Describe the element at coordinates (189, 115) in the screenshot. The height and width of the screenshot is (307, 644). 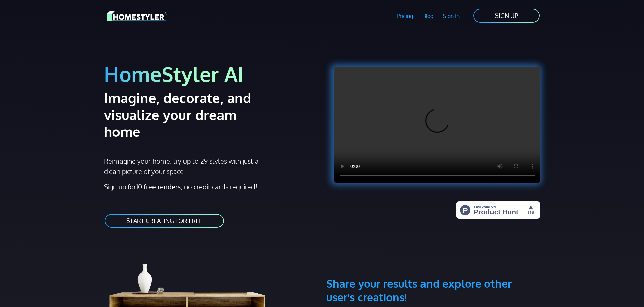
I see `h2: Imagine, decorate, and visualize your dream home` at that location.